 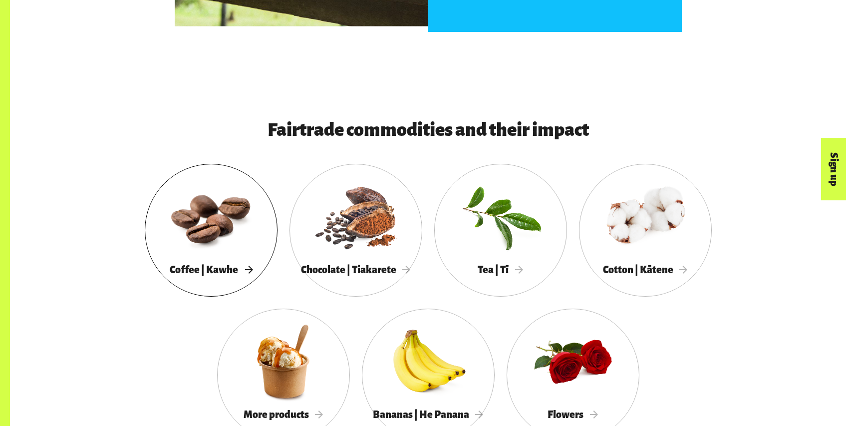 I want to click on span: Tea | Tī, so click(x=500, y=269).